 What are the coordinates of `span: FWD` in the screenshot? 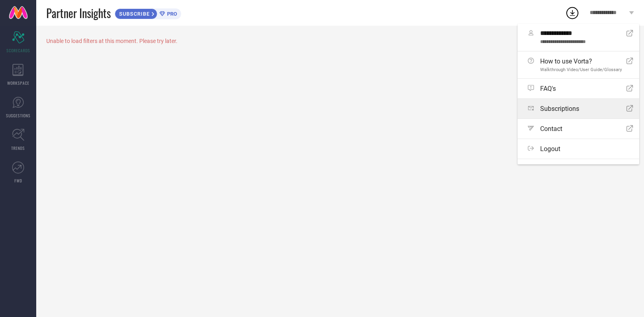 It's located at (18, 181).